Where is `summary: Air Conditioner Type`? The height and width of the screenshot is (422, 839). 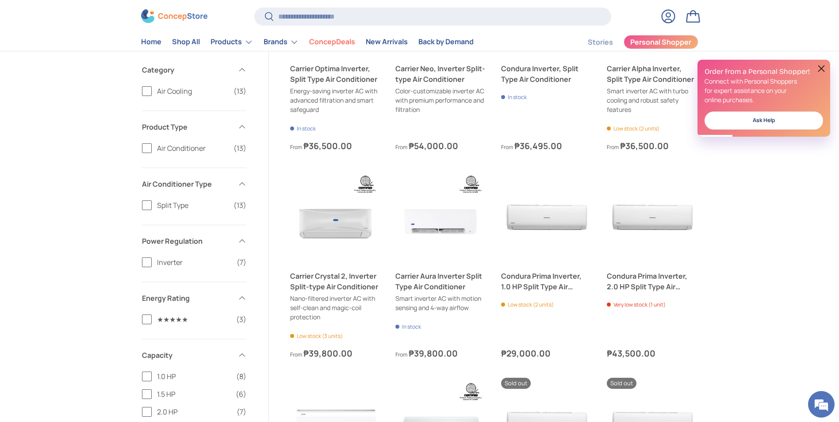 summary: Air Conditioner Type is located at coordinates (194, 184).